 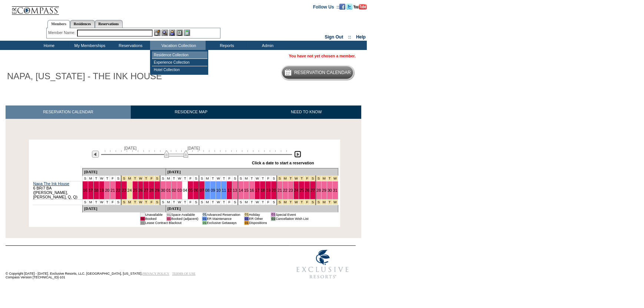 What do you see at coordinates (51, 184) in the screenshot?
I see `a: Napa The Ink House` at bounding box center [51, 184].